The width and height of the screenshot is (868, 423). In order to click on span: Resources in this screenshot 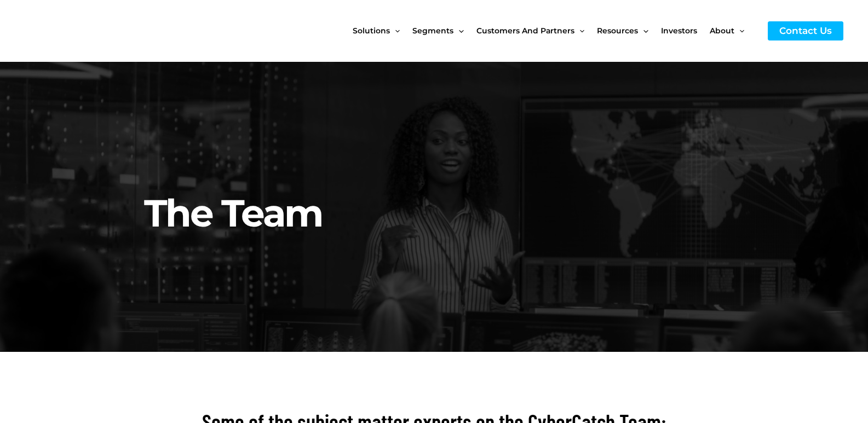, I will do `click(618, 31)`.